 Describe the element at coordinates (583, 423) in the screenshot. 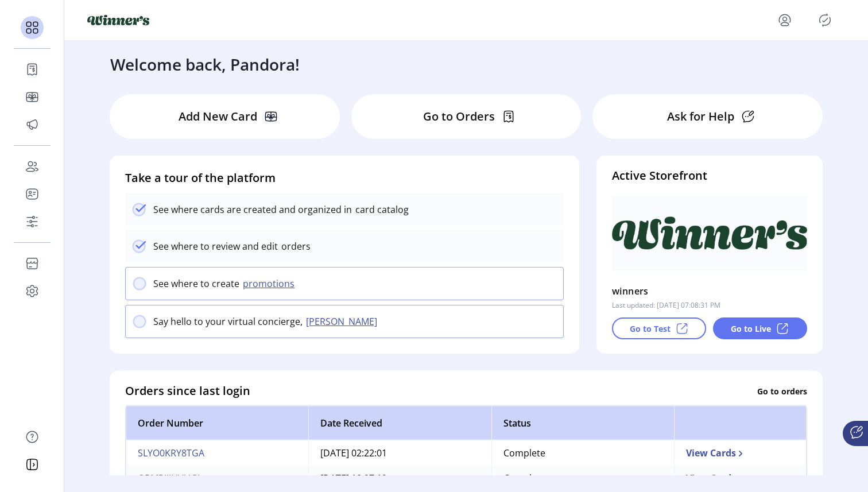

I see `th: Status` at that location.